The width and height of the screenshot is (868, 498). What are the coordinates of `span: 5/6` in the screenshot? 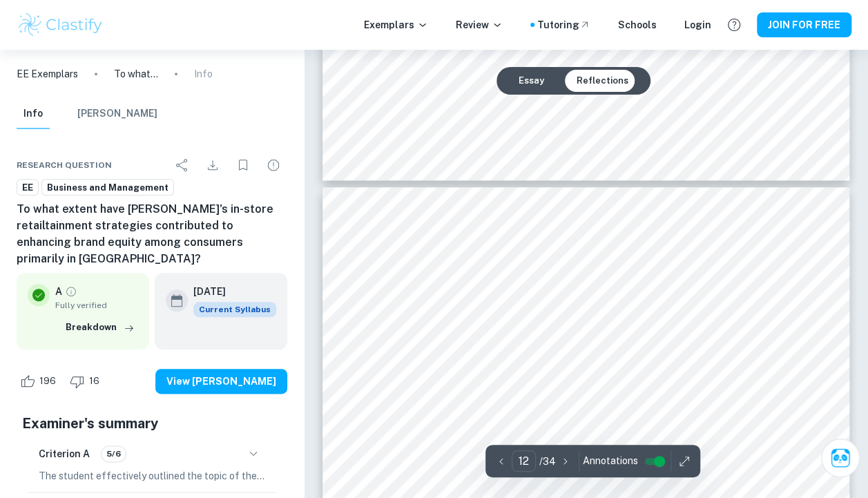 It's located at (113, 454).